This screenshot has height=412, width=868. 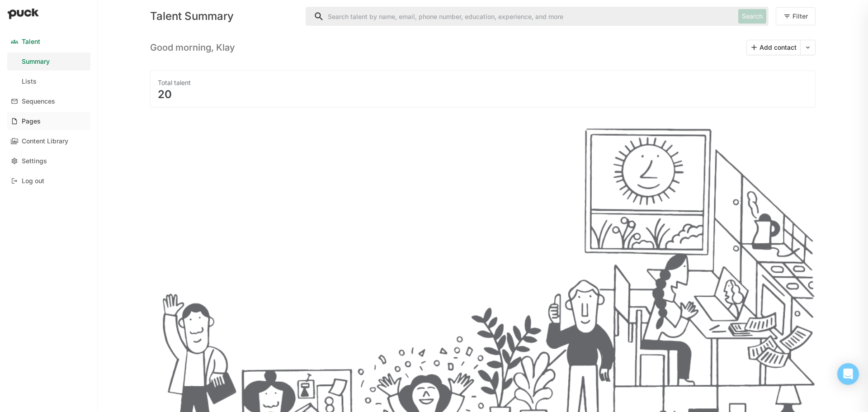 What do you see at coordinates (193, 47) in the screenshot?
I see `h3: Good morning, Klay` at bounding box center [193, 47].